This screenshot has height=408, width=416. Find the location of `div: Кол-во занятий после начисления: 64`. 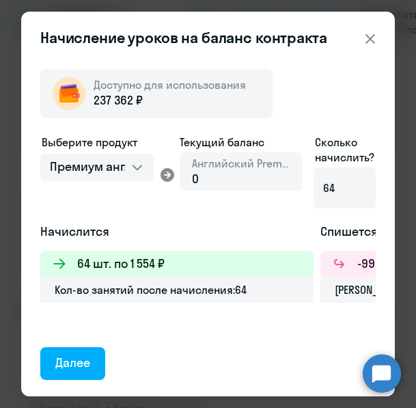

div: Кол-во занятий после начисления: 64 is located at coordinates (177, 290).